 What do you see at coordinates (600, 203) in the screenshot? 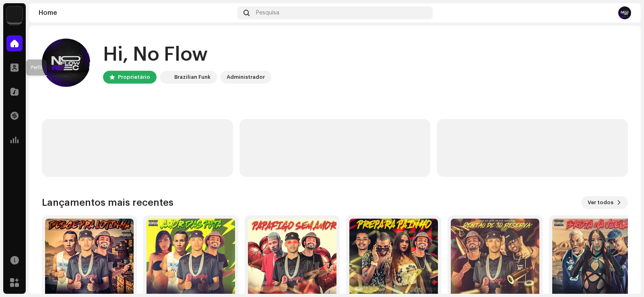
I see `span: Ver todos` at bounding box center [600, 203].